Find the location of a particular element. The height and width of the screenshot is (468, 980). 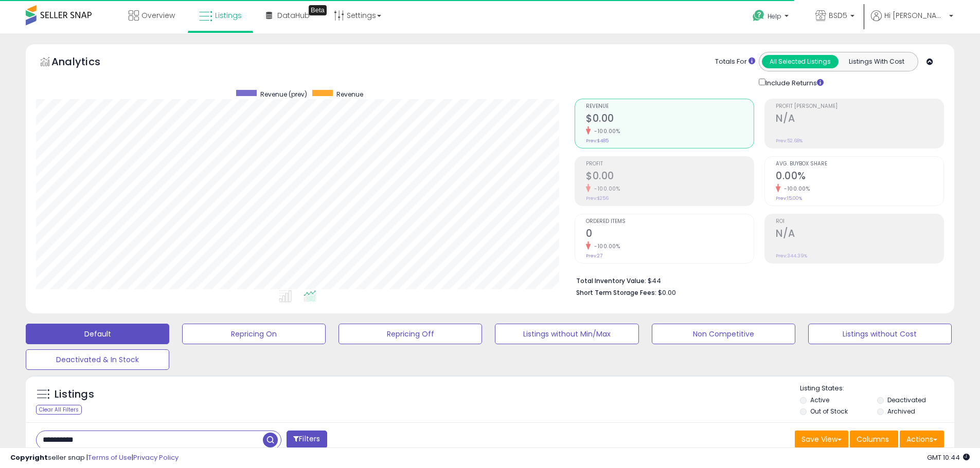

a: Help is located at coordinates (772, 17).